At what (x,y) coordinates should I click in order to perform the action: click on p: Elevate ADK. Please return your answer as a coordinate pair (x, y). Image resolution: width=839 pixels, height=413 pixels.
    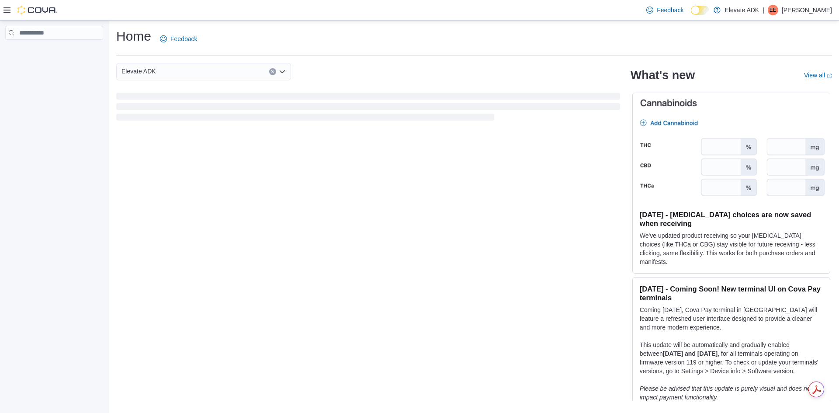
    Looking at the image, I should click on (742, 10).